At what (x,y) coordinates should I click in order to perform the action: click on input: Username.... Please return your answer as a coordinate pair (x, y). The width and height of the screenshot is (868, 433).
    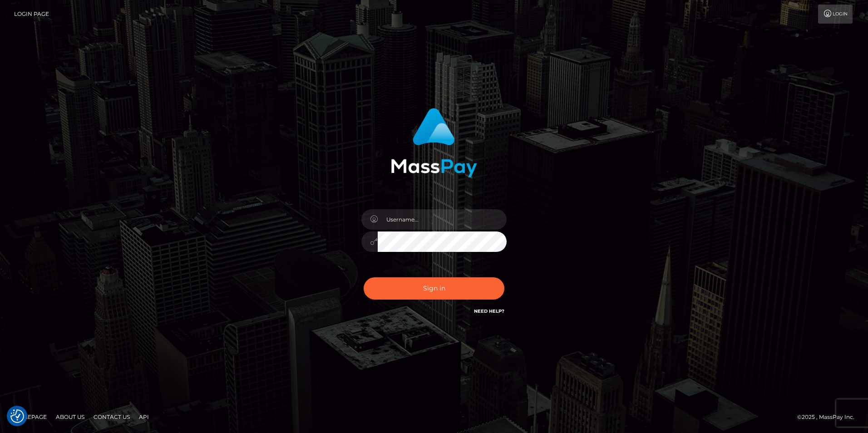
    Looking at the image, I should click on (443, 220).